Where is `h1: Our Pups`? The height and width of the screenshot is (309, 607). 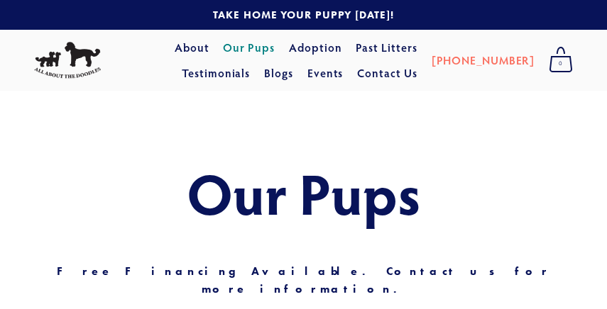
h1: Our Pups is located at coordinates (303, 193).